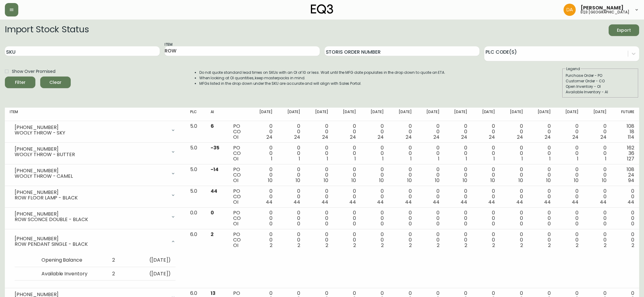 This screenshot has width=644, height=297. I want to click on div: ROW FLOOR LAMP - BLACK, so click(91, 198).